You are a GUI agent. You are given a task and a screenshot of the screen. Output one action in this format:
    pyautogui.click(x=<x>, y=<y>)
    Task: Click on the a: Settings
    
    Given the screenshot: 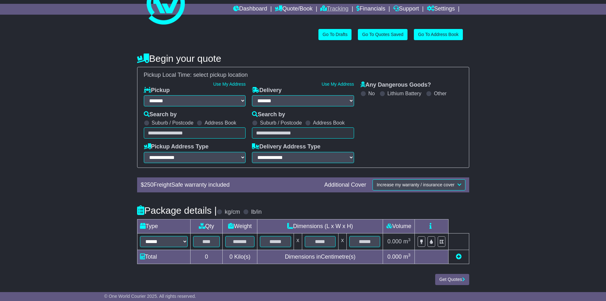 What is the action you would take?
    pyautogui.click(x=441, y=9)
    